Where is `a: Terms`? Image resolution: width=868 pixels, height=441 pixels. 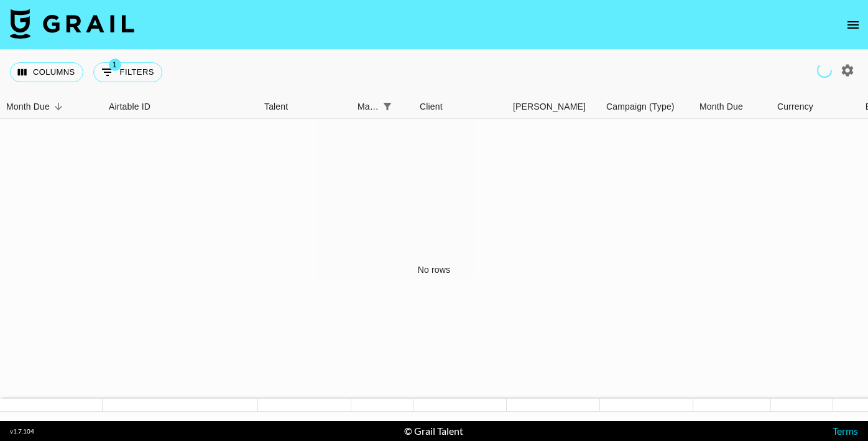
a: Terms is located at coordinates (845, 430).